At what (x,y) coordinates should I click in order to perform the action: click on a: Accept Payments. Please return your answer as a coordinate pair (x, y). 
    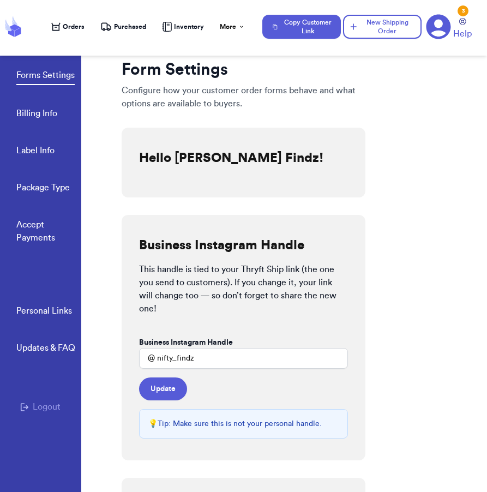
    Looking at the image, I should click on (49, 232).